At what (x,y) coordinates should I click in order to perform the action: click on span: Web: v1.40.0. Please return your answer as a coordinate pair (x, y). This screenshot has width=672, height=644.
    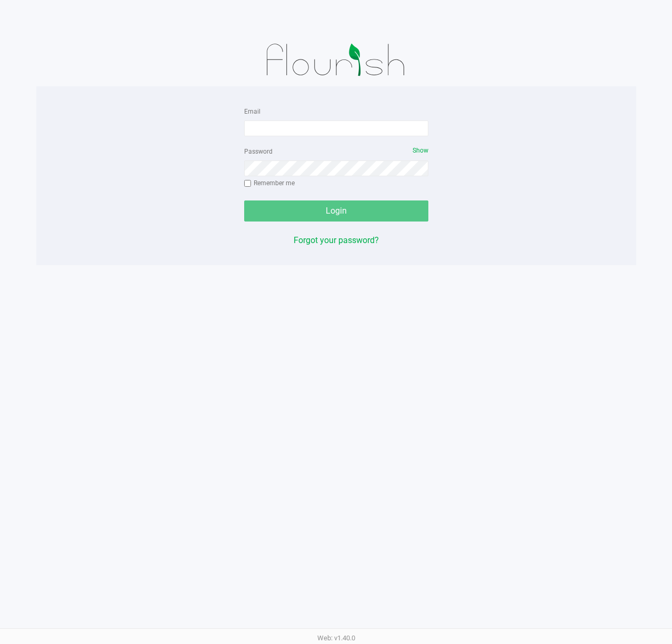
    Looking at the image, I should click on (336, 638).